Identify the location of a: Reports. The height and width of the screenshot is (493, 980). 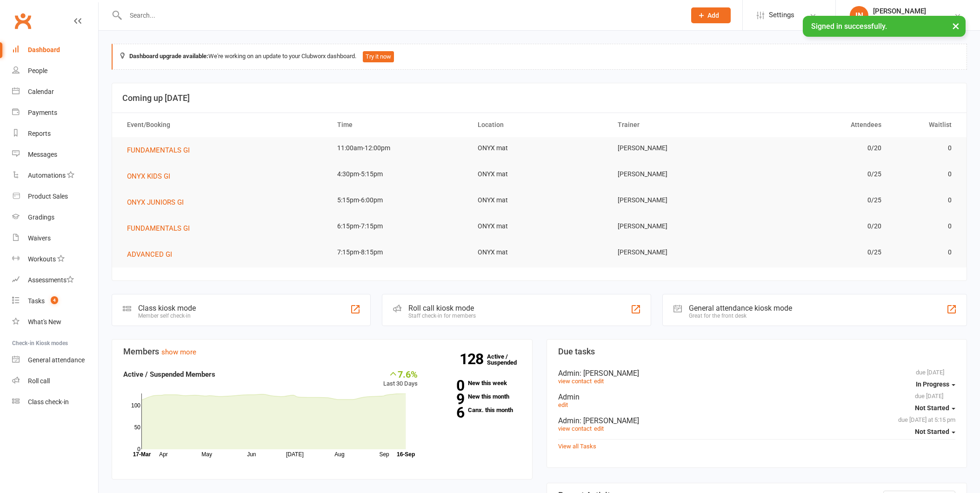
(55, 133).